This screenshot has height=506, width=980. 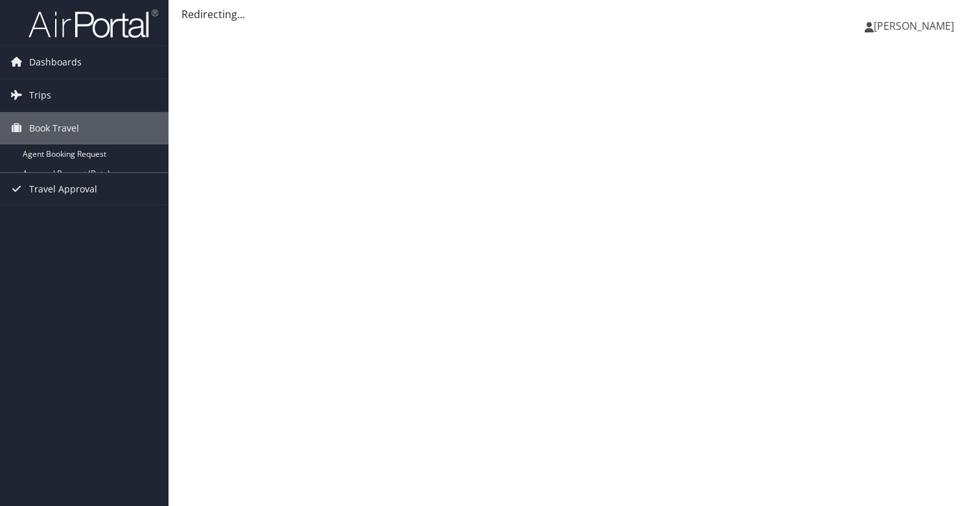 What do you see at coordinates (40, 95) in the screenshot?
I see `span: Trips` at bounding box center [40, 95].